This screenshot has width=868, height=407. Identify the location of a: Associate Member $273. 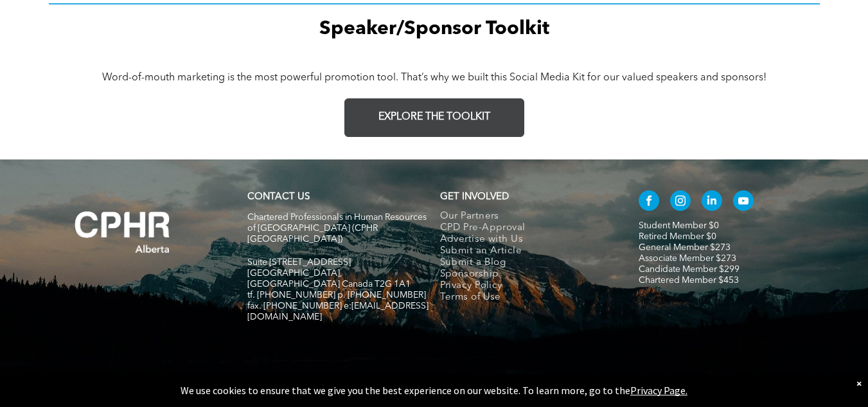
(687, 258).